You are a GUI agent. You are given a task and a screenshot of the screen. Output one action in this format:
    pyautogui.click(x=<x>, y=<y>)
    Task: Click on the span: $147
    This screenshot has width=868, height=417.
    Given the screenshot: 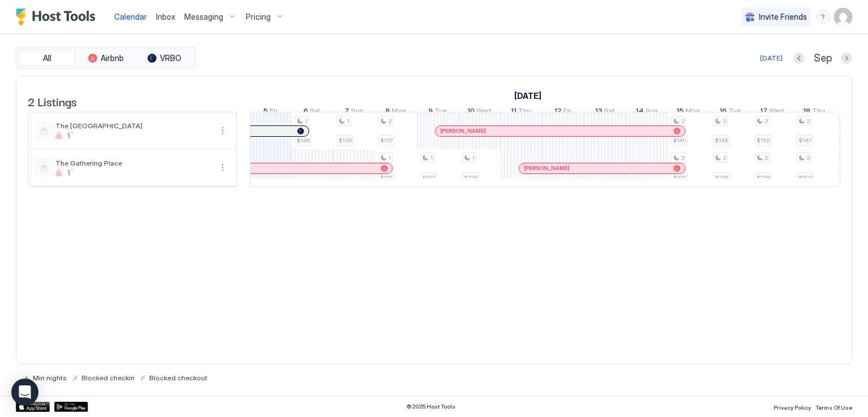 What is the action you would take?
    pyautogui.click(x=805, y=140)
    